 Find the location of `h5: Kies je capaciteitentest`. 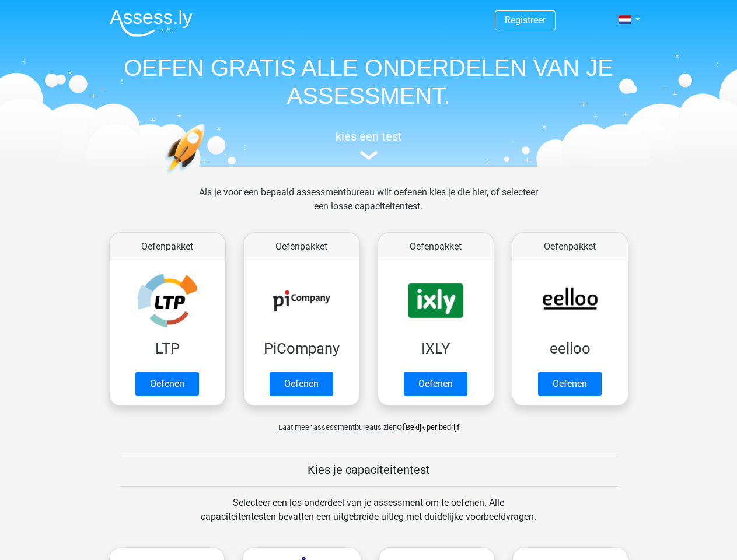

h5: Kies je capaciteitentest is located at coordinates (369, 470).